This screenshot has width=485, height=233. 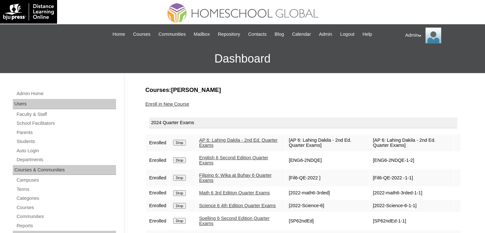 What do you see at coordinates (66, 151) in the screenshot?
I see `a: Auto Login` at bounding box center [66, 151].